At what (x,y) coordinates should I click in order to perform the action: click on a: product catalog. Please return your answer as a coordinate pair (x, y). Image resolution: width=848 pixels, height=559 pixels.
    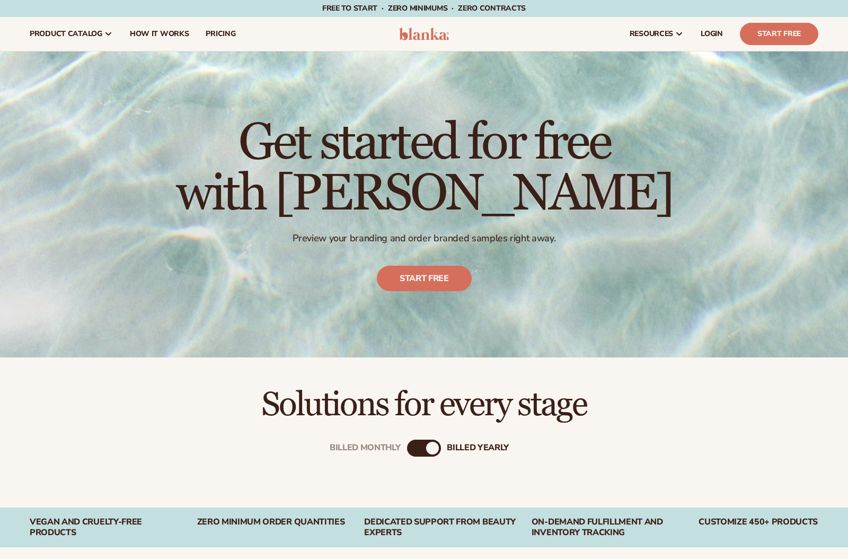
    Looking at the image, I should click on (71, 34).